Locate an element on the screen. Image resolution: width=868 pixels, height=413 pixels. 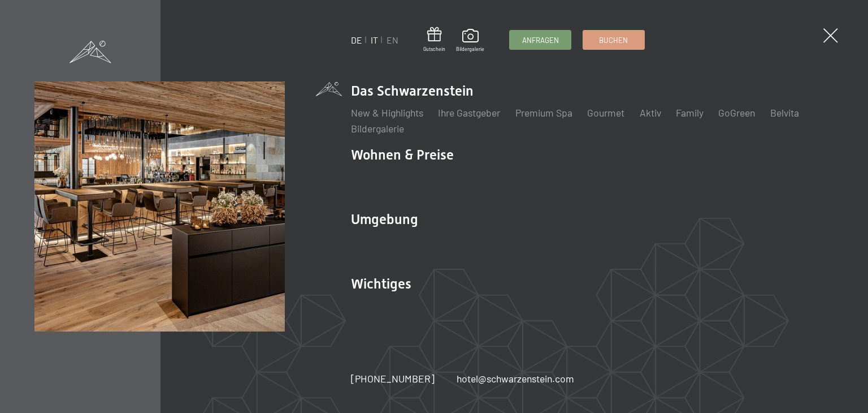
a: GoGreen is located at coordinates (736, 112).